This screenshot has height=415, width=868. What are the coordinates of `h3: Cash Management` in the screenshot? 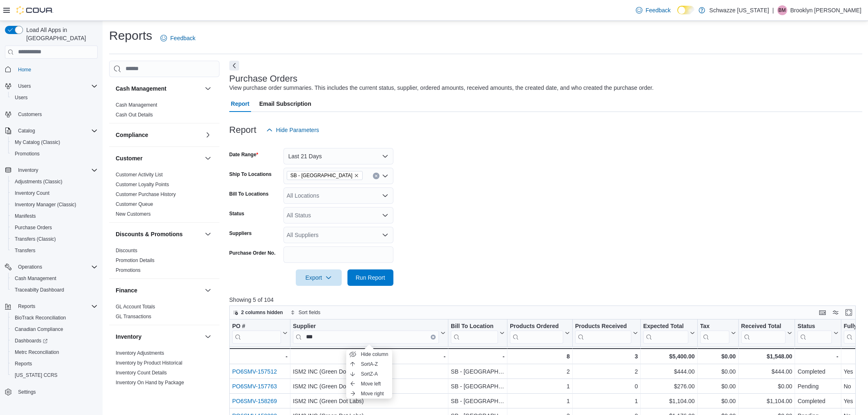 It's located at (141, 89).